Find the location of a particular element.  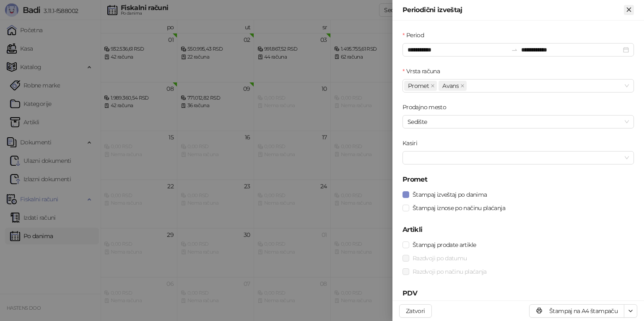

div: Periodični izveštaj is located at coordinates (513, 10).